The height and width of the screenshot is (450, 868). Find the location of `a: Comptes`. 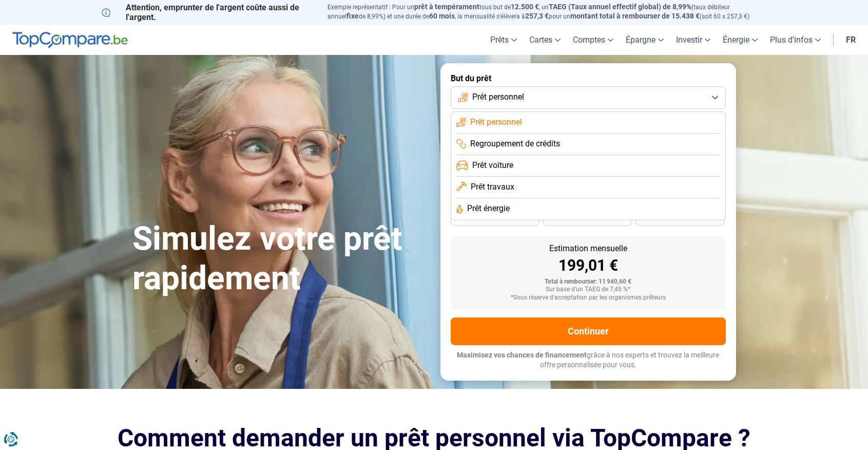

a: Comptes is located at coordinates (594, 39).